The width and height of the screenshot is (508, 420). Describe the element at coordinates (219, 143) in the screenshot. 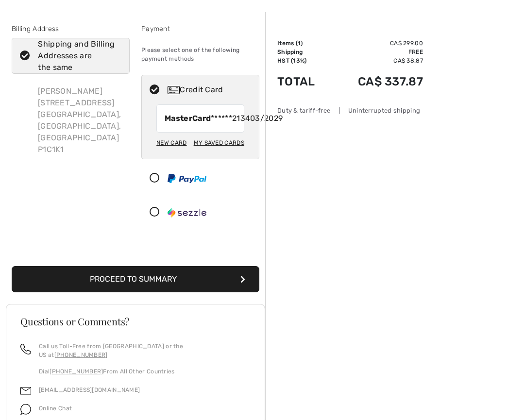

I see `div: My Saved Cards` at that location.